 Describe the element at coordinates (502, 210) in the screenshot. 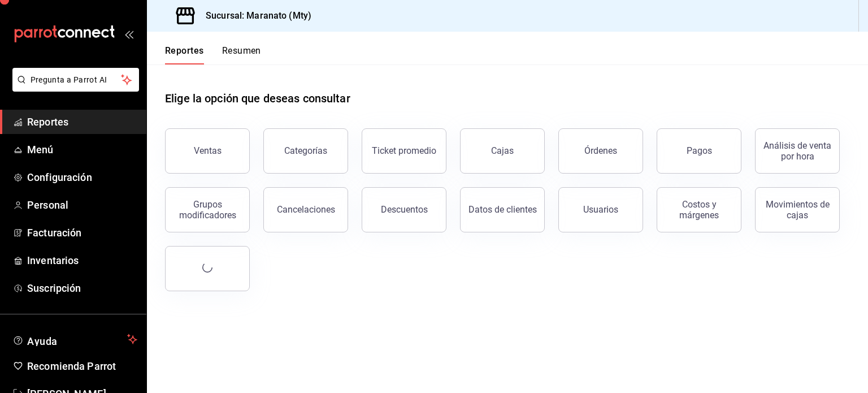

I see `button: Datos de clientes` at that location.